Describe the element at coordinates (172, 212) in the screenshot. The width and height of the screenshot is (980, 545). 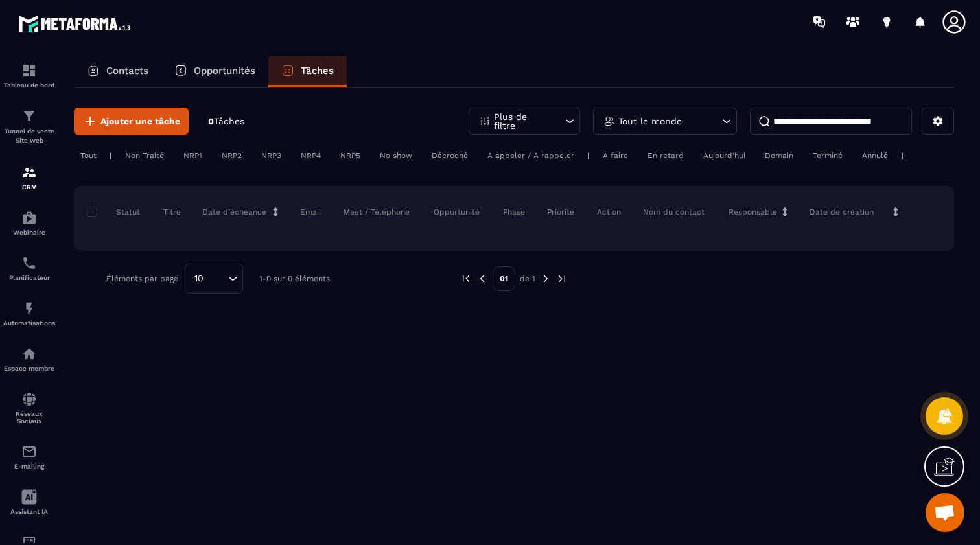
I see `p: Titre` at that location.